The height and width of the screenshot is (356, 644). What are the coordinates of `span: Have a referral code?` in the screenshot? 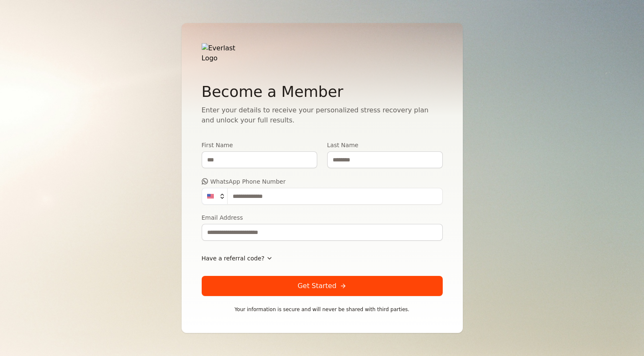 It's located at (233, 258).